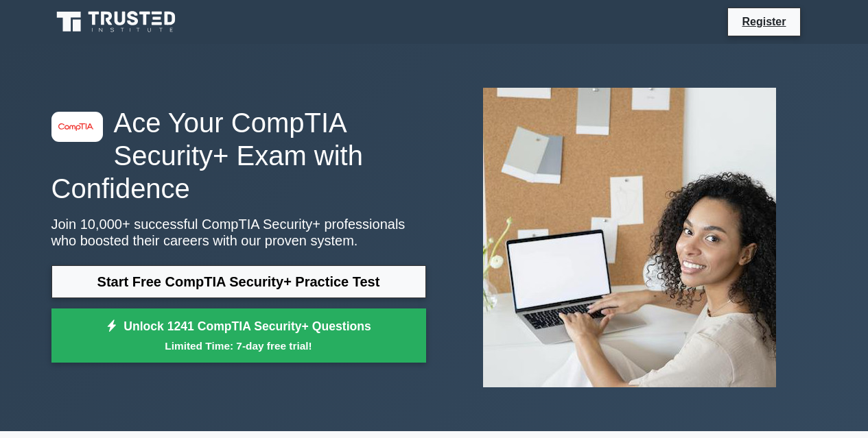 This screenshot has height=438, width=868. Describe the element at coordinates (239, 155) in the screenshot. I see `h1: Ace Your CompTIA Security+ Exam with Confidence` at that location.